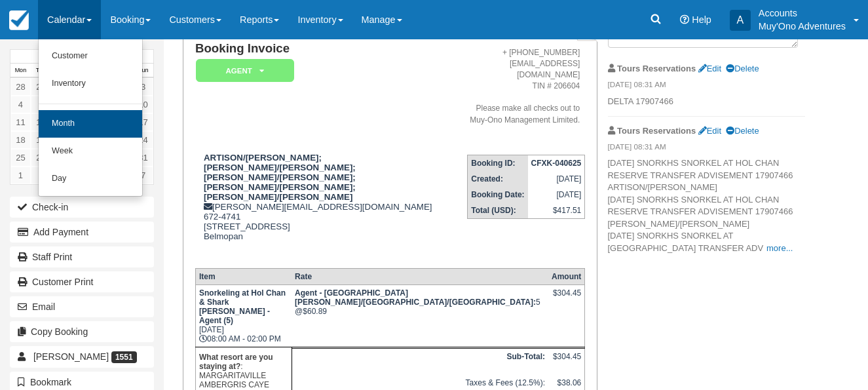 The height and width of the screenshot is (390, 868). What do you see at coordinates (498, 194) in the screenshot?
I see `th: Booking Date:` at bounding box center [498, 194].